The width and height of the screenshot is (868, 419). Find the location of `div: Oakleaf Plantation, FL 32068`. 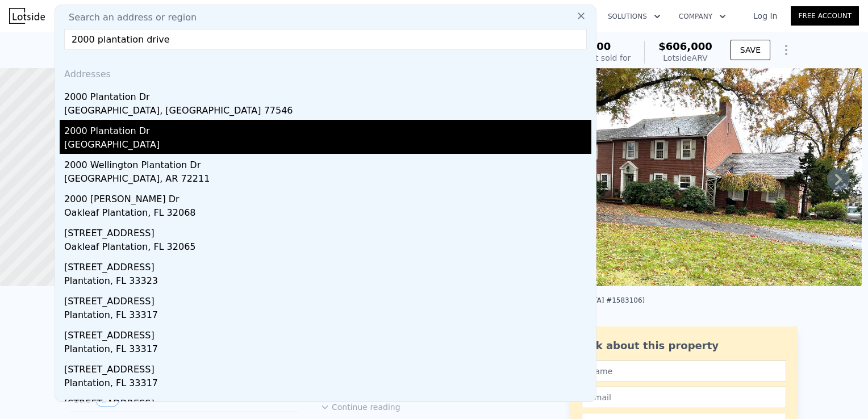

div: Oakleaf Plantation, FL 32068 is located at coordinates (327, 214).